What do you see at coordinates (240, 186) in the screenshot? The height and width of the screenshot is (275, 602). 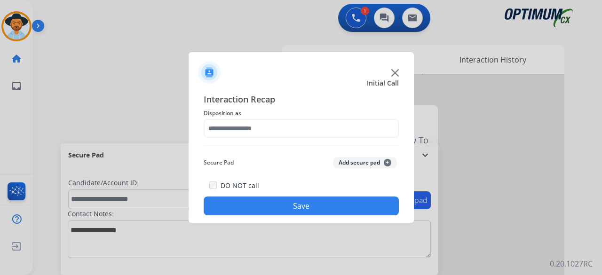 I see `label: DO NOT call` at bounding box center [240, 186].